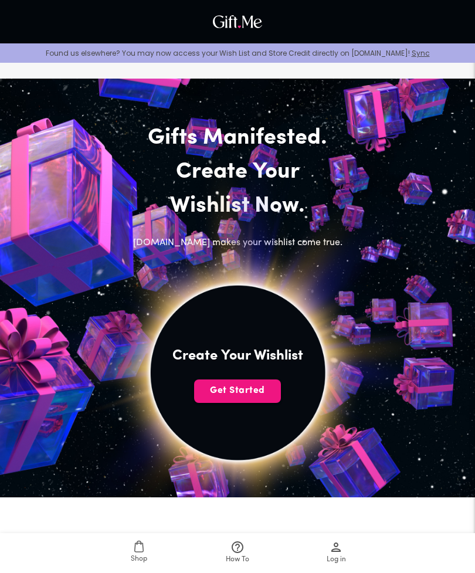 This screenshot has width=475, height=573. Describe the element at coordinates (238, 138) in the screenshot. I see `h2: Gifts Manifested.` at that location.